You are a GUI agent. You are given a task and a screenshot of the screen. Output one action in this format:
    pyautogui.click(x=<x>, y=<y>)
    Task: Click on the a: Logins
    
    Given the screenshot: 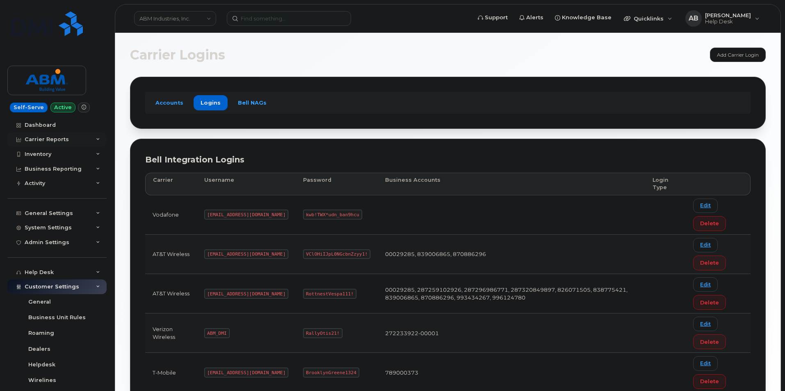 What is the action you would take?
    pyautogui.click(x=210, y=103)
    